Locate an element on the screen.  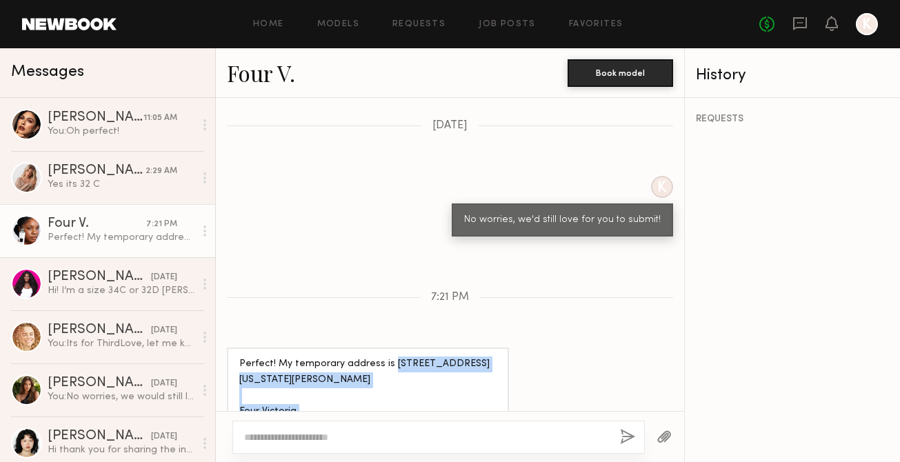
div: You: Its for ThirdLove, let me know if you have any questions! Thank you! is located at coordinates (121, 343).